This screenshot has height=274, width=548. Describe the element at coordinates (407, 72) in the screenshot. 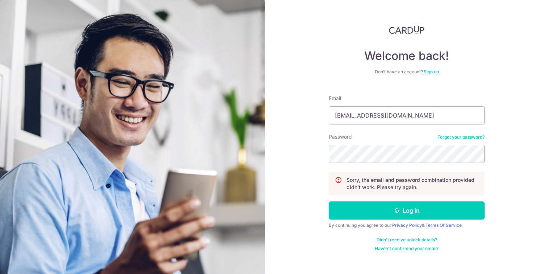

I see `div: Don’t have an account?` at that location.